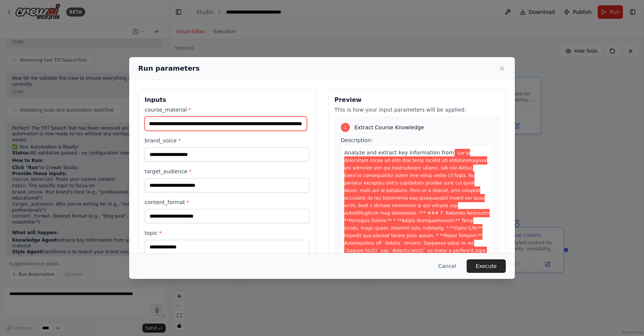  I want to click on span: Analyze and extract key information from, so click(399, 153).